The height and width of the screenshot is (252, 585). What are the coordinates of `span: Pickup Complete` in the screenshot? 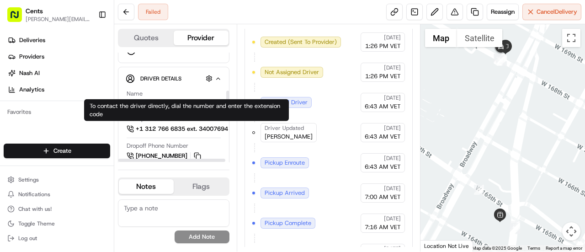 It's located at (288, 223).